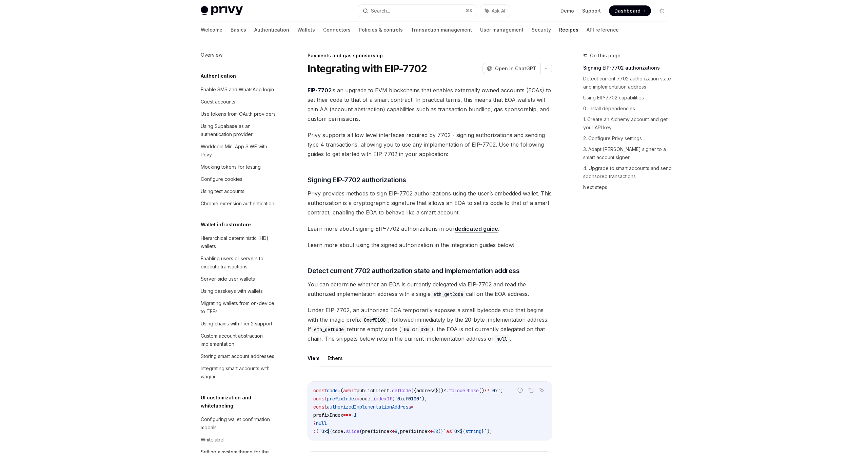  Describe the element at coordinates (520, 390) in the screenshot. I see `button: Report incorrect code` at that location.